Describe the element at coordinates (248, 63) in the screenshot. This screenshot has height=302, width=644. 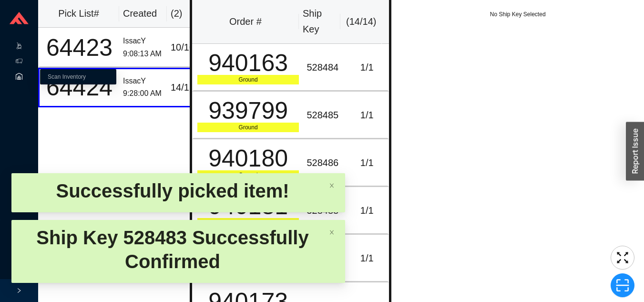
I see `div: 940163` at that location.